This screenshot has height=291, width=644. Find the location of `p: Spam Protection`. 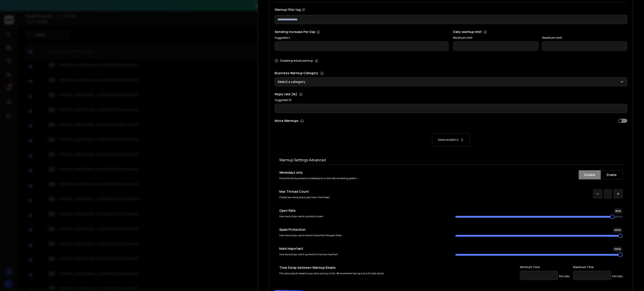

p: Spam Protection is located at coordinates (363, 230).